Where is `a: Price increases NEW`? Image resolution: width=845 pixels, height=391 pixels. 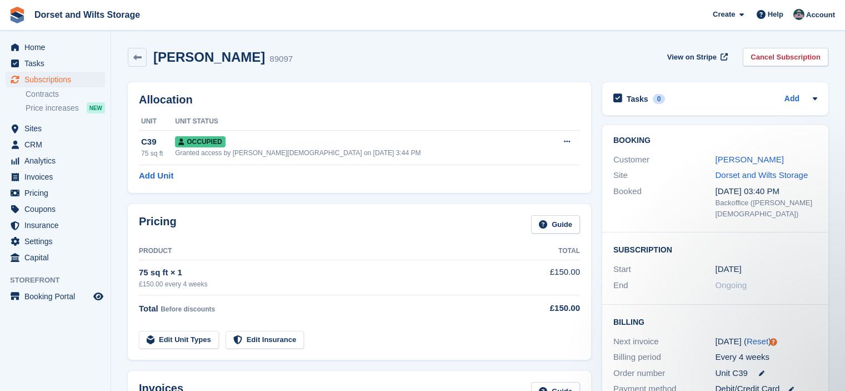 a: Price increases NEW is located at coordinates (65, 108).